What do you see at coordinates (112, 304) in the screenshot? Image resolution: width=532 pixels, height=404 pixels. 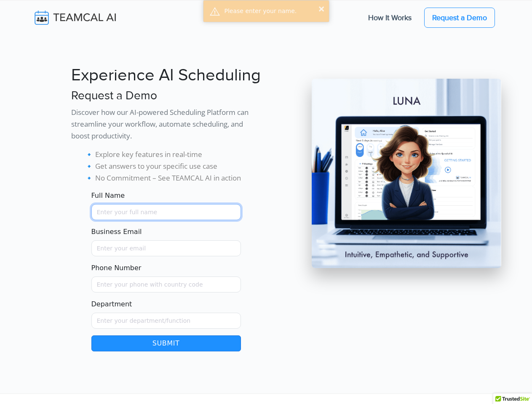 I see `label: Department` at bounding box center [112, 304].